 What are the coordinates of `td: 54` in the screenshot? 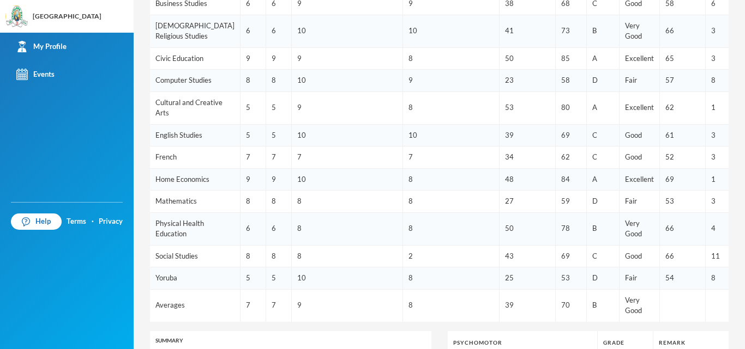 It's located at (682, 279).